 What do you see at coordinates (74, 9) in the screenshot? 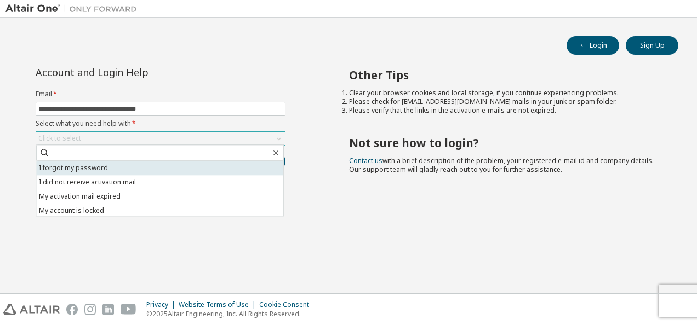
I see `img: Altair One` at bounding box center [74, 9].